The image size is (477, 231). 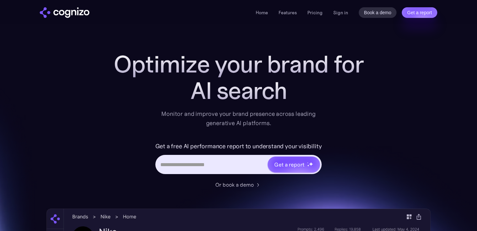 I want to click on form: Hero URL Input Form, so click(x=238, y=159).